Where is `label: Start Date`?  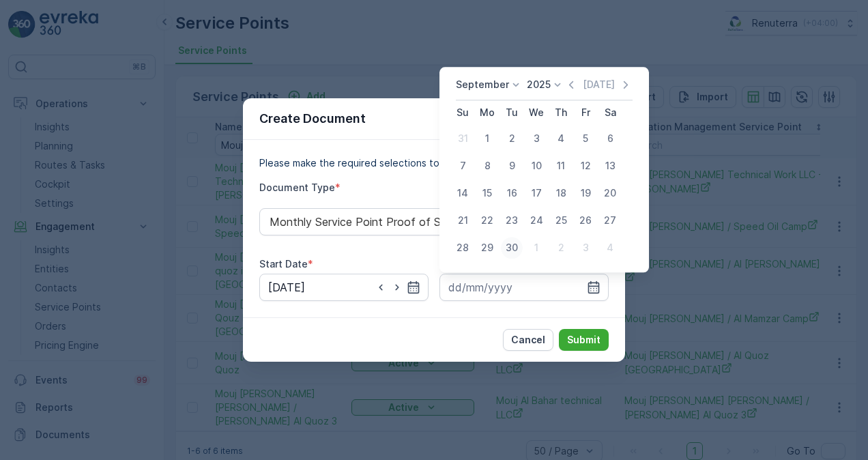
label: Start Date is located at coordinates (283, 264).